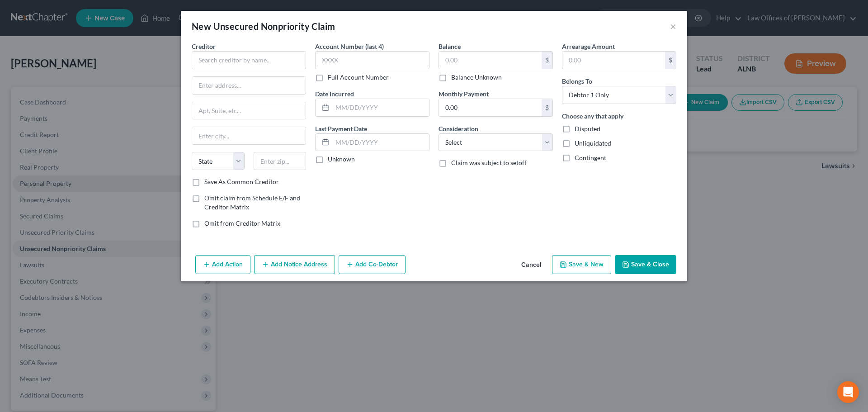  Describe the element at coordinates (249, 111) in the screenshot. I see `input: Apt, Suite, etc...` at that location.